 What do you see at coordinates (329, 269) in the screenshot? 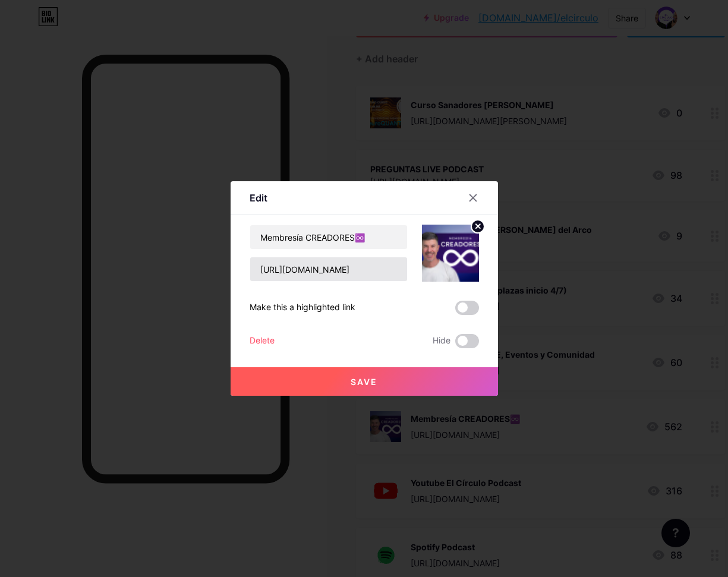
I see `input: URL` at bounding box center [329, 269].